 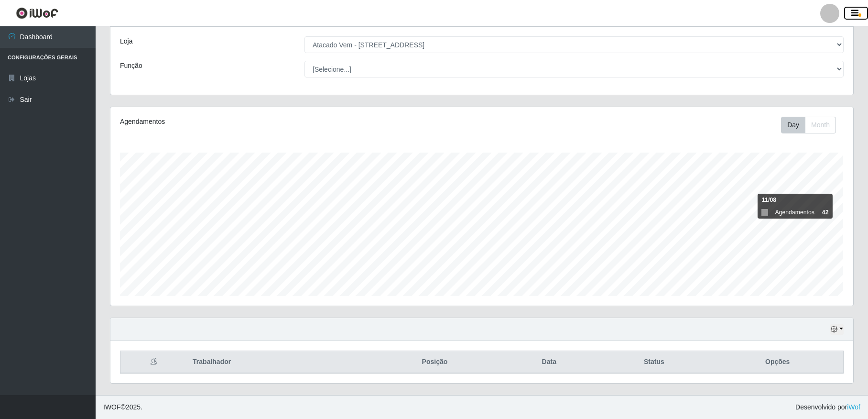 What do you see at coordinates (777, 362) in the screenshot?
I see `th: Opções` at bounding box center [777, 362].